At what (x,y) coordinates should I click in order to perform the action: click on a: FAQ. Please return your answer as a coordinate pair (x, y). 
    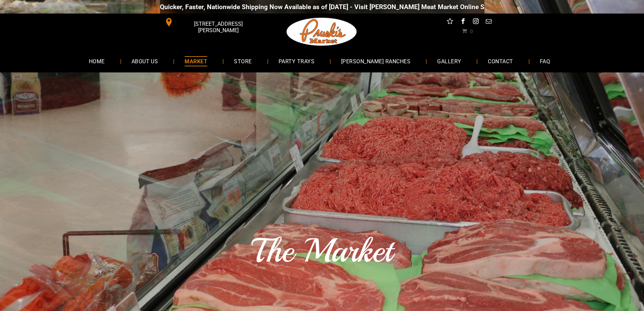
    Looking at the image, I should click on (545, 61).